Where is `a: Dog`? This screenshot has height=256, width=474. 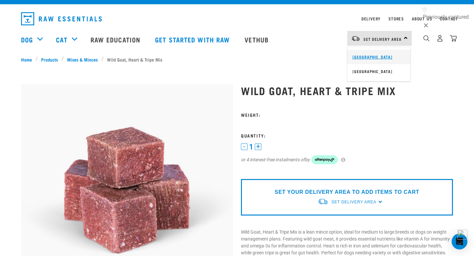 a: Dog is located at coordinates (27, 40).